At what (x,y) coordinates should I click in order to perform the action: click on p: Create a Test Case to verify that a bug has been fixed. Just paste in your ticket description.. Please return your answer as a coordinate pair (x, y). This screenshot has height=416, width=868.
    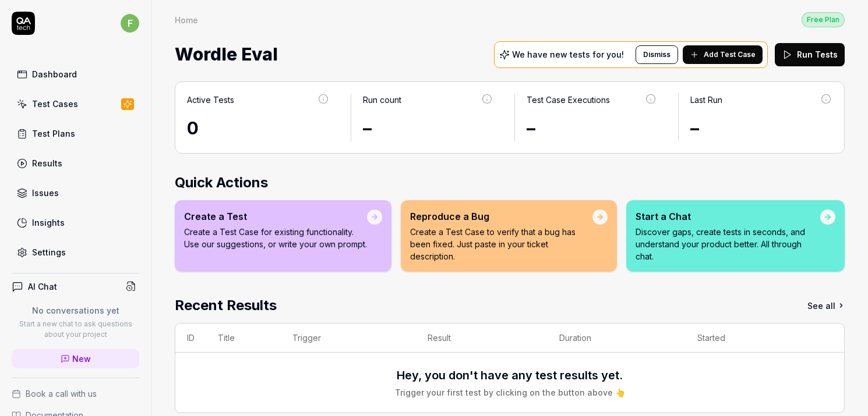
    Looking at the image, I should click on (501, 244).